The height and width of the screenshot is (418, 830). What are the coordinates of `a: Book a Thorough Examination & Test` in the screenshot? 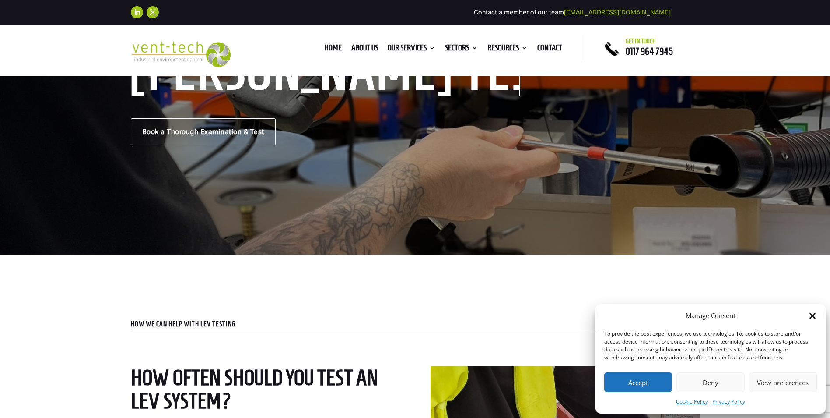 It's located at (203, 132).